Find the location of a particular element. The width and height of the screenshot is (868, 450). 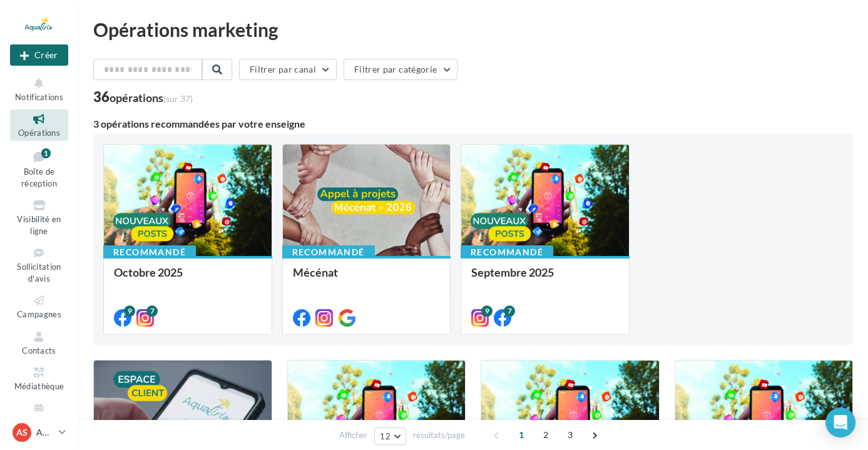

div: Mécénat is located at coordinates (367, 278).